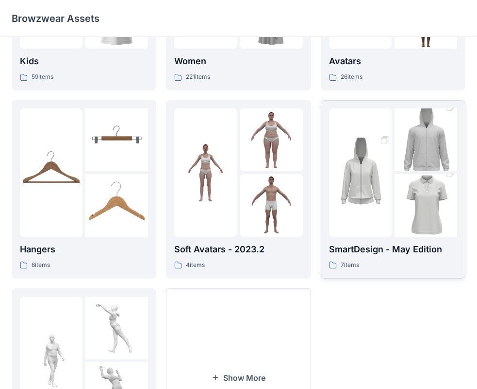  Describe the element at coordinates (55, 18) in the screenshot. I see `p: Browzwear Assets` at that location.